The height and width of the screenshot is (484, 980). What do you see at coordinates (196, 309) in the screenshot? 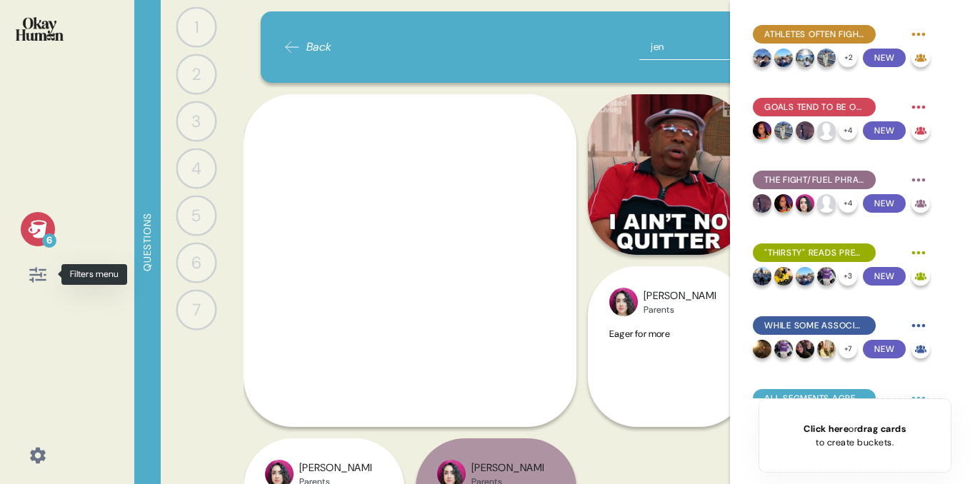
I see `div: 7` at bounding box center [196, 309].